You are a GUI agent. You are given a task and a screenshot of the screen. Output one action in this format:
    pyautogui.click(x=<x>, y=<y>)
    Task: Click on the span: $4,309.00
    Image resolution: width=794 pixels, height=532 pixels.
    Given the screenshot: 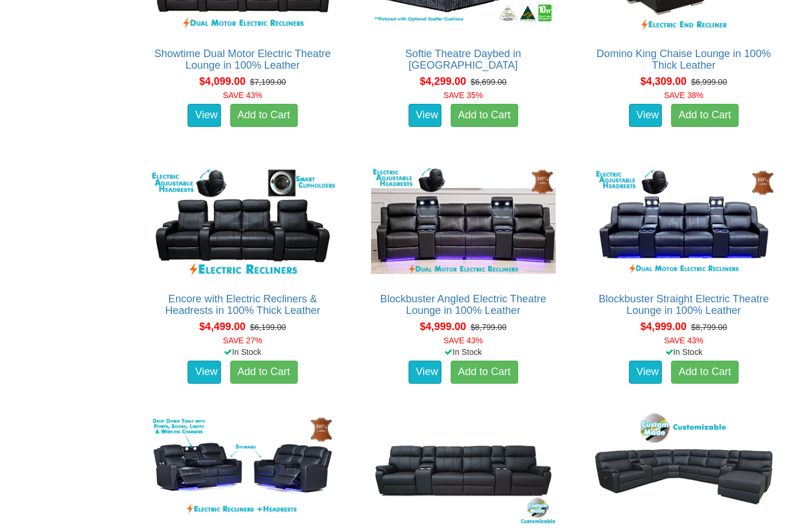 What is the action you would take?
    pyautogui.click(x=664, y=81)
    